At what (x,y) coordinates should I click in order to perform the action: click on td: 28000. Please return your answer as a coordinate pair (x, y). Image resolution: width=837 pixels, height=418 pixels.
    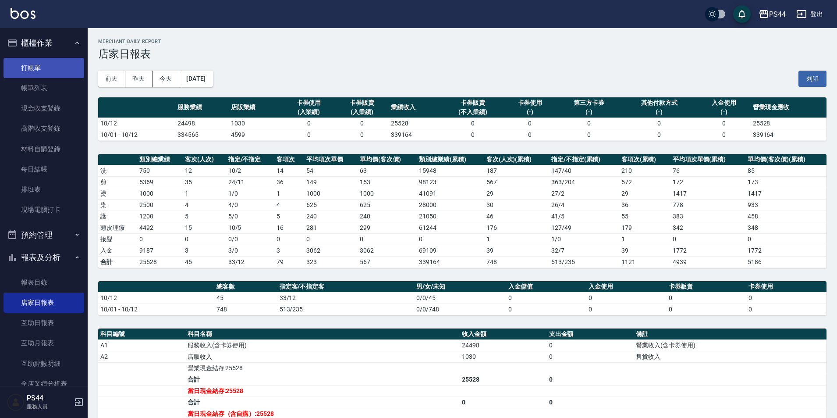
    Looking at the image, I should click on (450, 205).